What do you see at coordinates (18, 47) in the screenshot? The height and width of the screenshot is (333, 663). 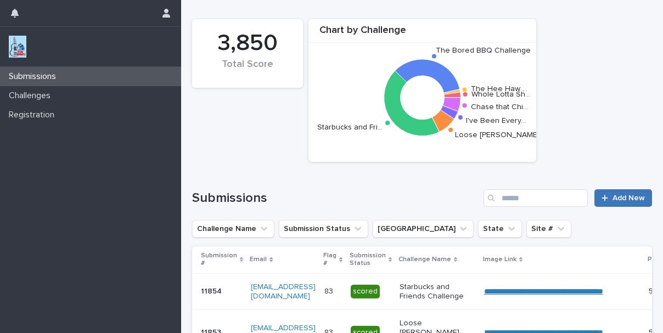 I see `img: jxsLJbdS1eYBI7rVAS4p` at bounding box center [18, 47].